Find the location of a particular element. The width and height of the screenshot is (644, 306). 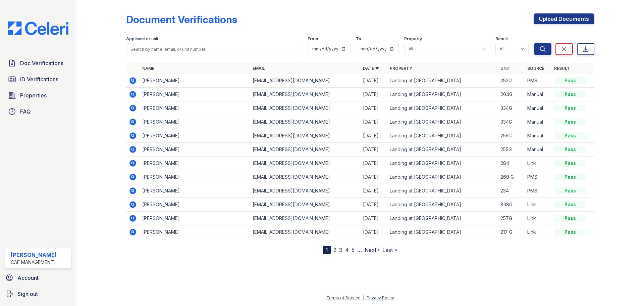

a: Result is located at coordinates (562, 68).